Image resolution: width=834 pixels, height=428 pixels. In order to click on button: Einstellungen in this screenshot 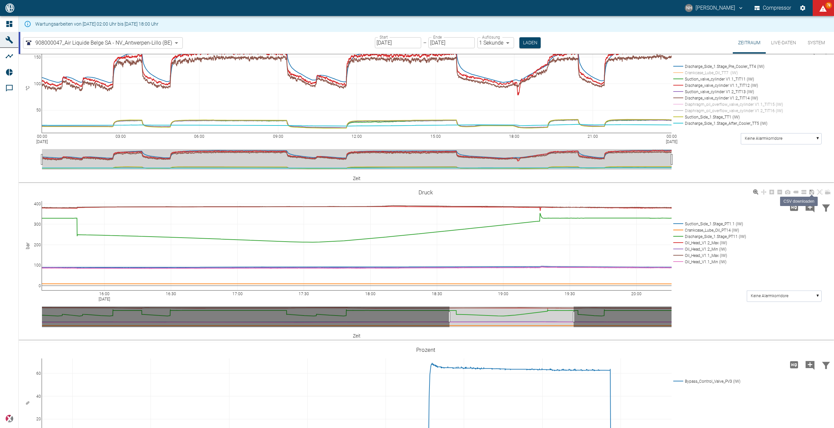, I will do `click(803, 8)`.